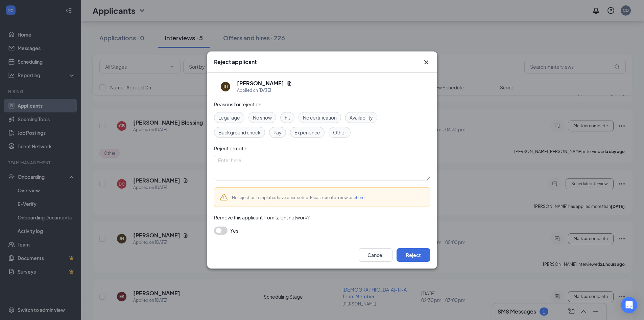 Image resolution: width=644 pixels, height=320 pixels. What do you see at coordinates (239, 132) in the screenshot?
I see `span: Background check` at bounding box center [239, 132].